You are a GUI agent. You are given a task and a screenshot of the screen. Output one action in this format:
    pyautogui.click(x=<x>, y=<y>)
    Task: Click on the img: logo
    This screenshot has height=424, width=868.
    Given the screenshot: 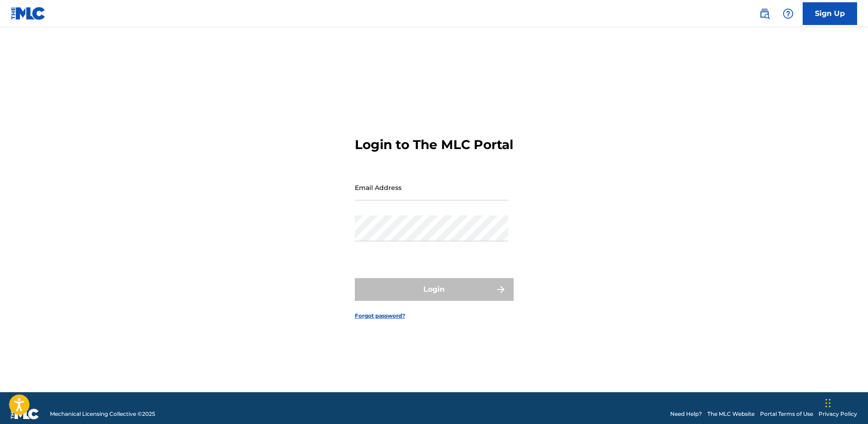 What is the action you would take?
    pyautogui.click(x=25, y=414)
    